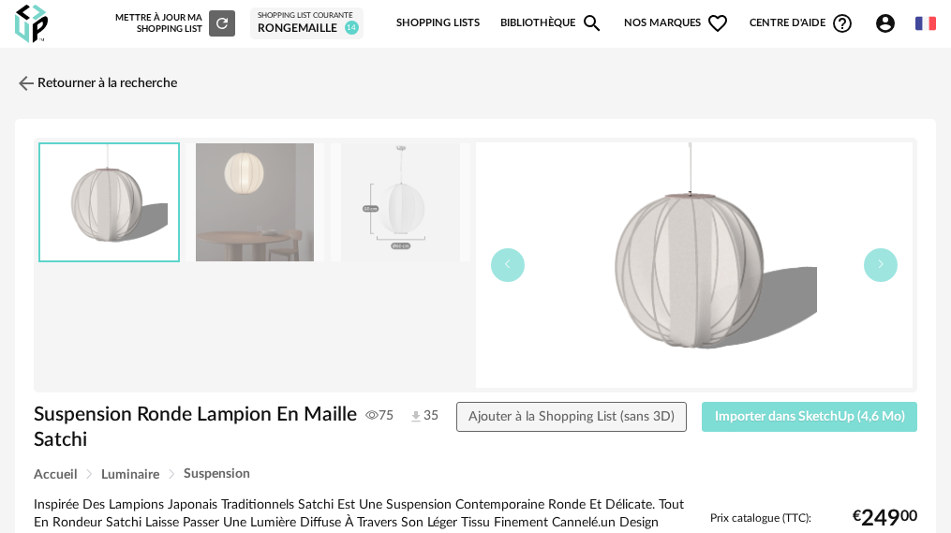 The width and height of the screenshot is (951, 533). Describe the element at coordinates (718, 23) in the screenshot. I see `span: Heart Outline icon` at that location.